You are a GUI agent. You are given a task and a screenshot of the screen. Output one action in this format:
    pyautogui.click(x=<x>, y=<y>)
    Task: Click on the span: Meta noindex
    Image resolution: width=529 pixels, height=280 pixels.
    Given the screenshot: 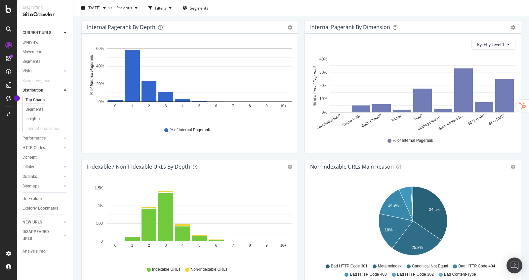 What is the action you would take?
    pyautogui.click(x=390, y=266)
    